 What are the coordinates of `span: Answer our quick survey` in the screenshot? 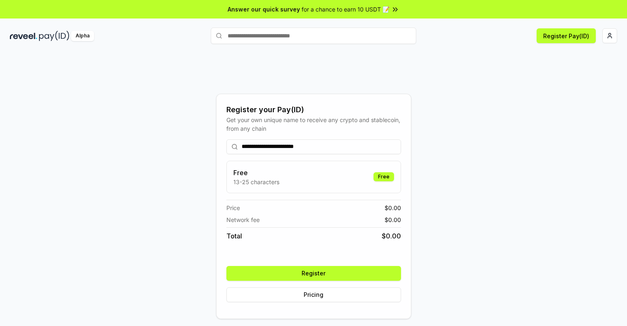 It's located at (264, 9).